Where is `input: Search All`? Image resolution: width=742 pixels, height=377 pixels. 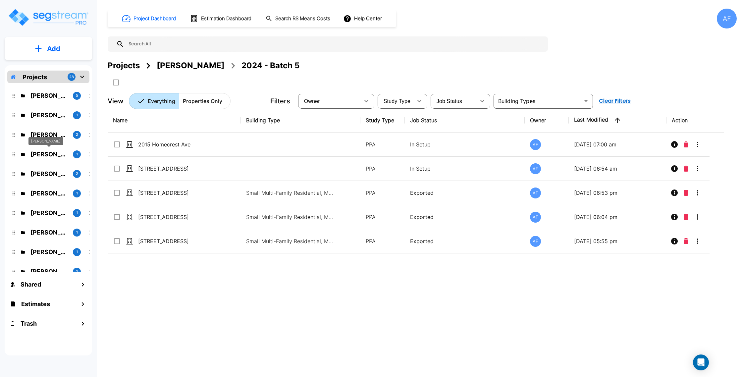 input: Search All is located at coordinates (334, 44).